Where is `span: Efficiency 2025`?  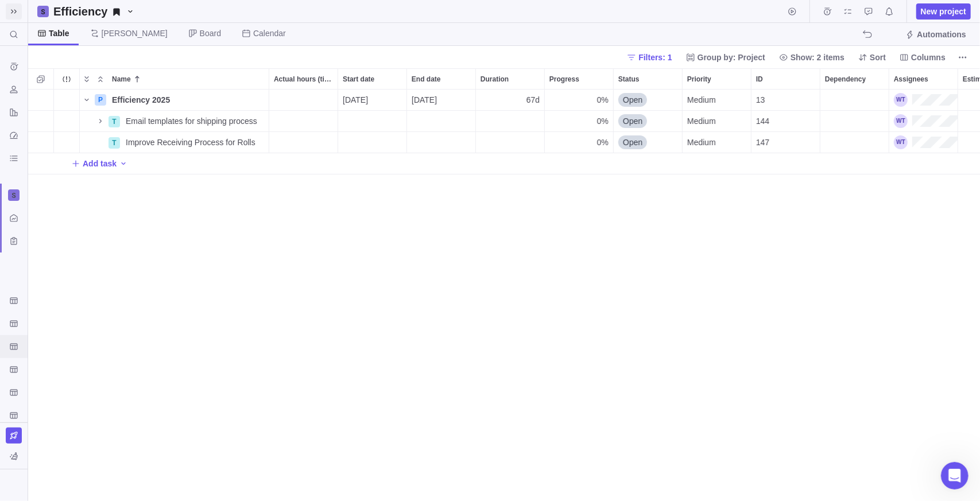
span: Efficiency 2025 is located at coordinates (141, 100).